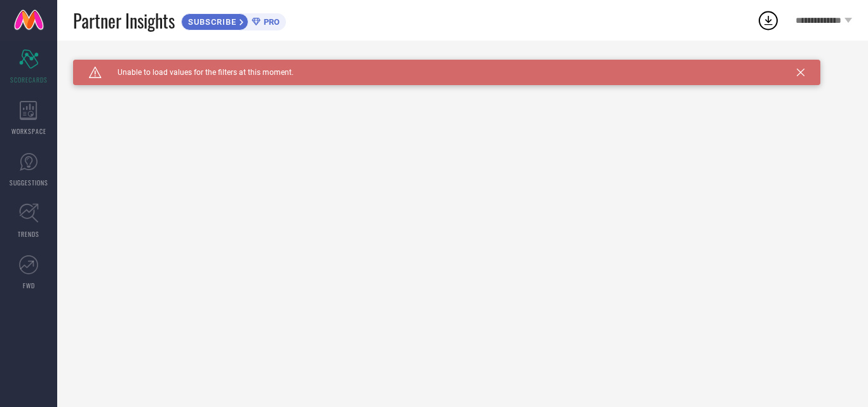  Describe the element at coordinates (270, 22) in the screenshot. I see `span: PRO` at that location.